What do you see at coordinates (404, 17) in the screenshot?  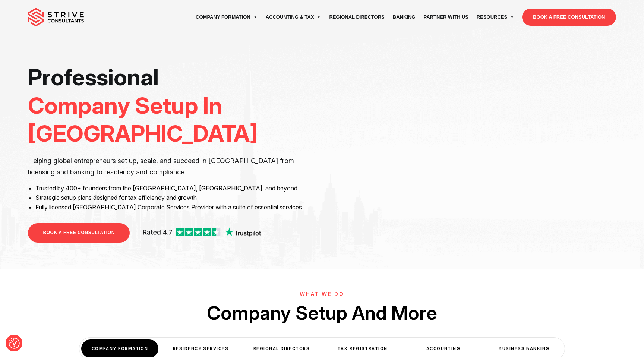 I see `a: Banking` at bounding box center [404, 17].